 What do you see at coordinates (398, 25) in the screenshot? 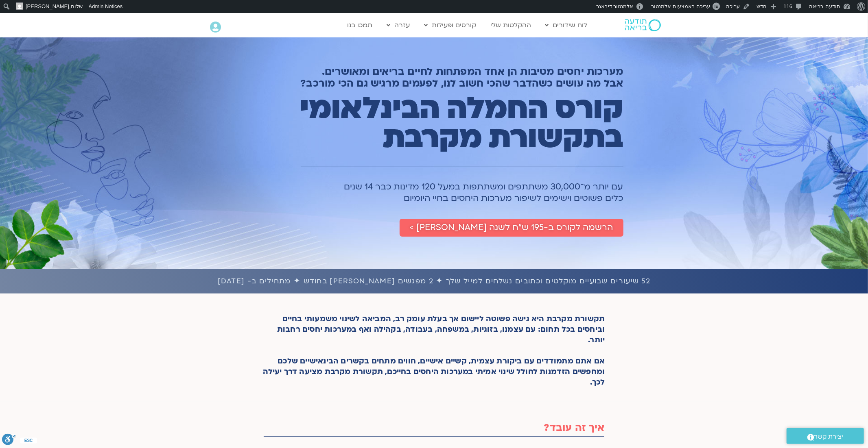
I see `a: עזרה` at bounding box center [398, 25].